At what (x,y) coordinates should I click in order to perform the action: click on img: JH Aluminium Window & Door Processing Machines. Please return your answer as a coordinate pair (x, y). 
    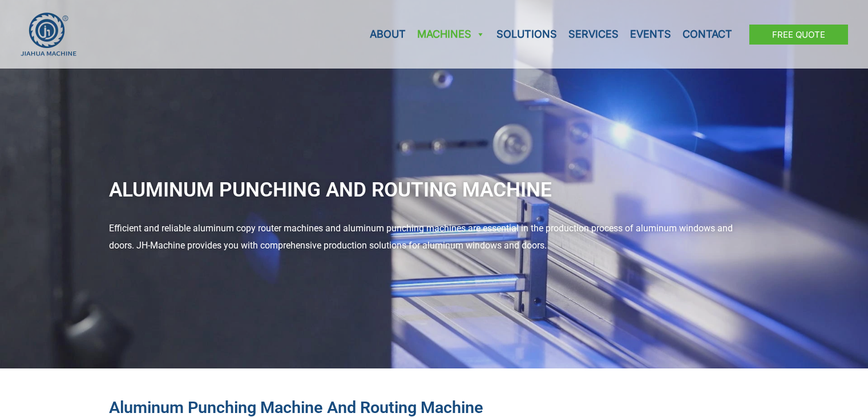
    Looking at the image, I should click on (48, 34).